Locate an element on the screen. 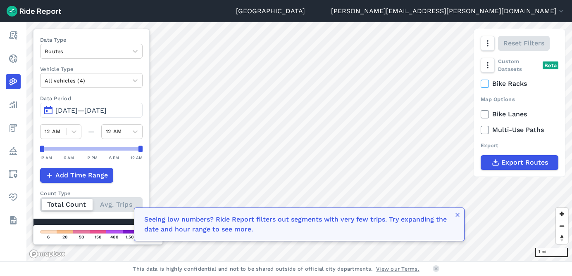  div: Map Options is located at coordinates (519, 99).